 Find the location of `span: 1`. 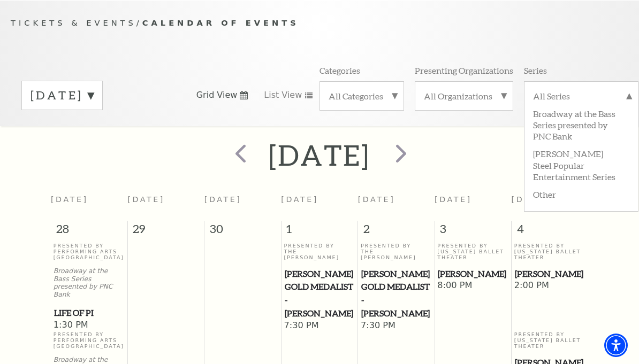

span: 1 is located at coordinates (319, 232).